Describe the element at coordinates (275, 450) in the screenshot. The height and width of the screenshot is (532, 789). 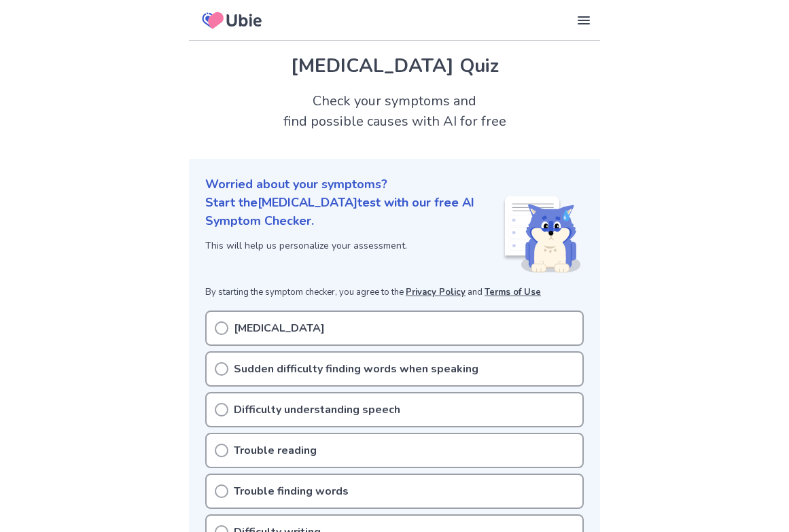
I see `p: Trouble reading` at that location.